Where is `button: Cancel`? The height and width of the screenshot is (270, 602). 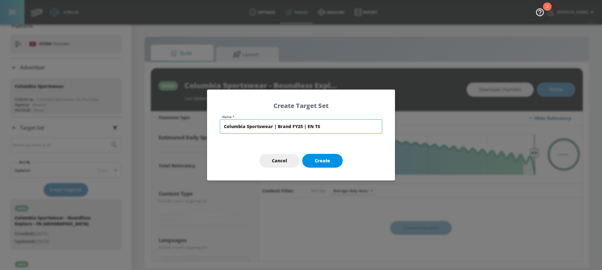 button: Cancel is located at coordinates (280, 161).